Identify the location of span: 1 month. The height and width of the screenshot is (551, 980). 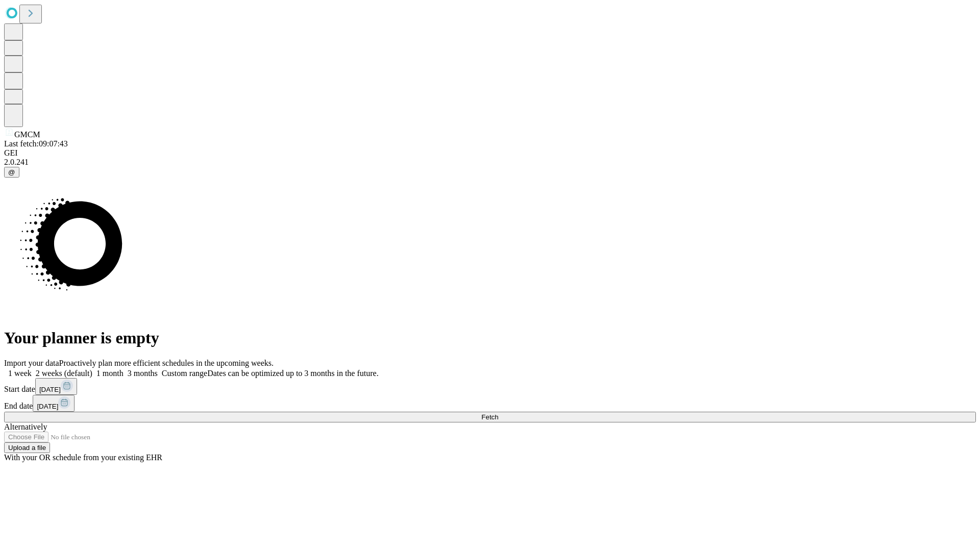
(110, 373).